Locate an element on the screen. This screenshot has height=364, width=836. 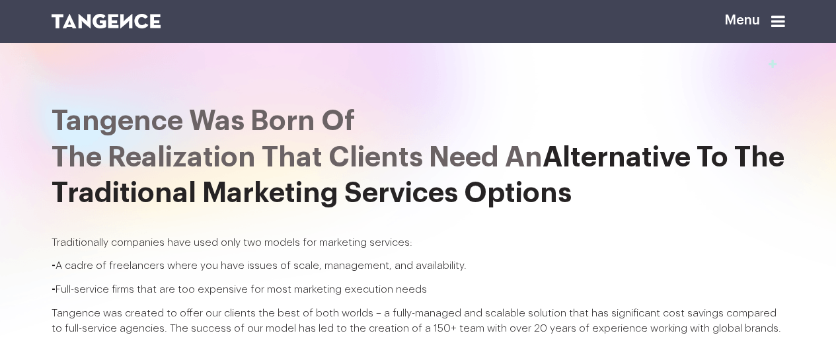
p: A cadre of freelancers where you have issues of scale, management, and availability. is located at coordinates (418, 266).